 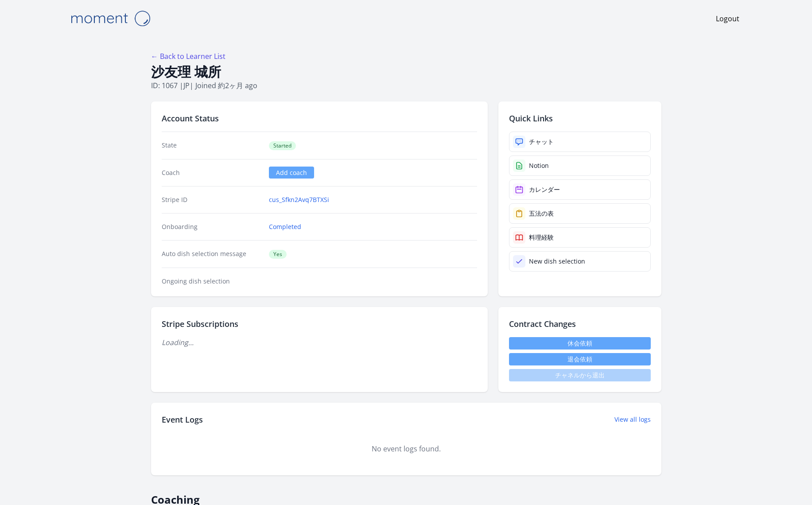 I want to click on span: Started, so click(x=282, y=145).